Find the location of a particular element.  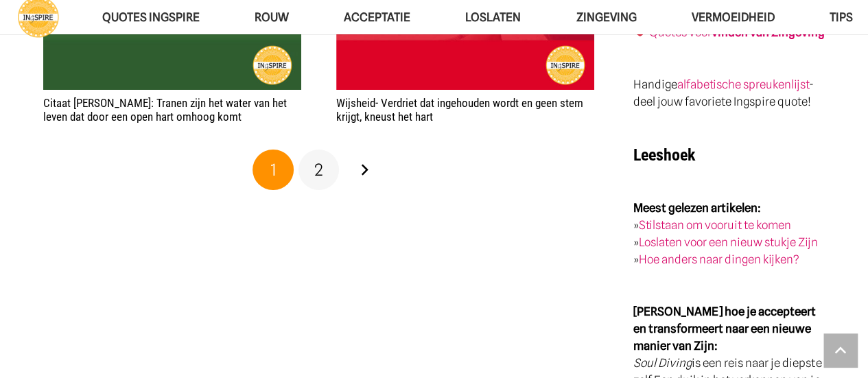

a: Pagina 2 is located at coordinates (319, 170).